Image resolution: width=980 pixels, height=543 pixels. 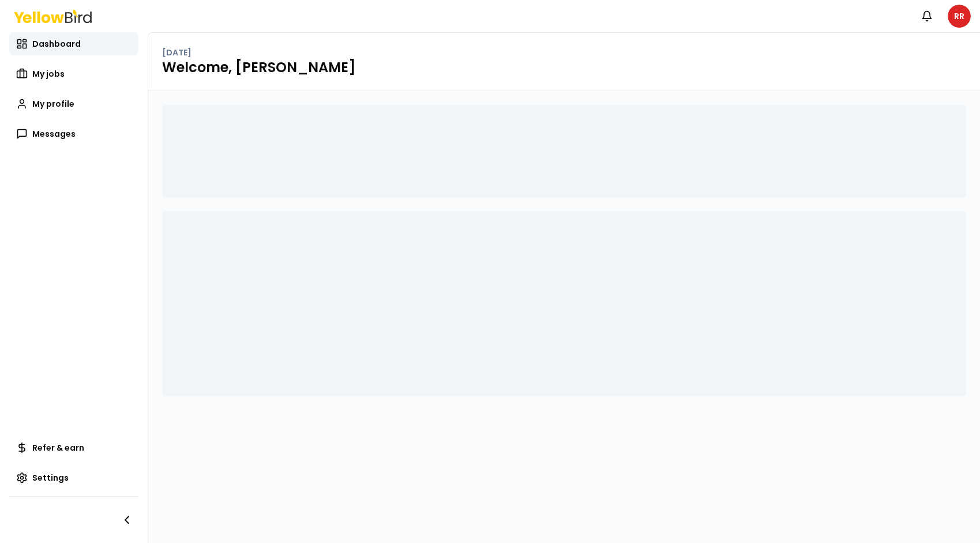 What do you see at coordinates (49, 74) in the screenshot?
I see `span: My jobs` at bounding box center [49, 74].